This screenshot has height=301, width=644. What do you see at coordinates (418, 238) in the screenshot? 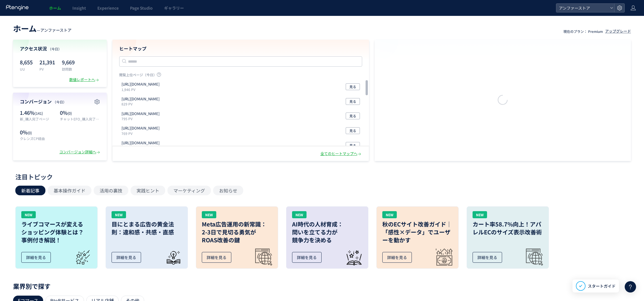
I see `a: NEW秋のECサイト改善ガイド｜「感性×データ」でユーザーを動かす詳細を見る` at bounding box center [418, 238].